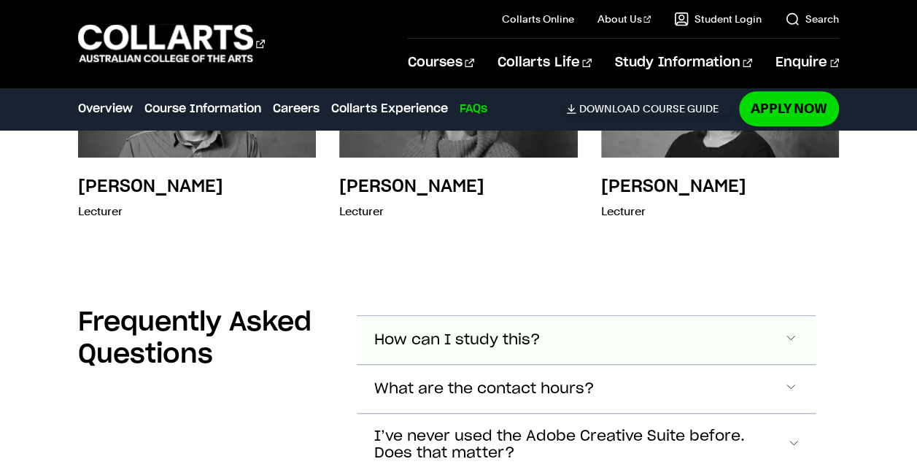  I want to click on button: How can I study this?, so click(586, 340).